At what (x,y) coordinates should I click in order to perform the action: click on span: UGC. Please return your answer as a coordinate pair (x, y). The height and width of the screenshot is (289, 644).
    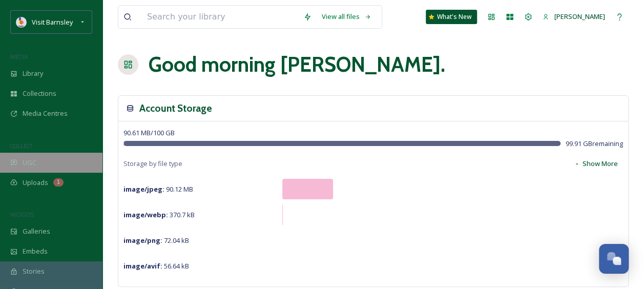
    Looking at the image, I should click on (29, 162).